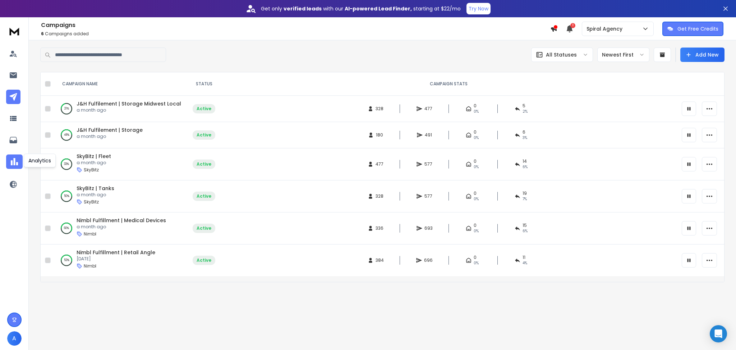 The image size is (736, 350). What do you see at coordinates (562, 55) in the screenshot?
I see `p: All Statuses` at bounding box center [562, 55].